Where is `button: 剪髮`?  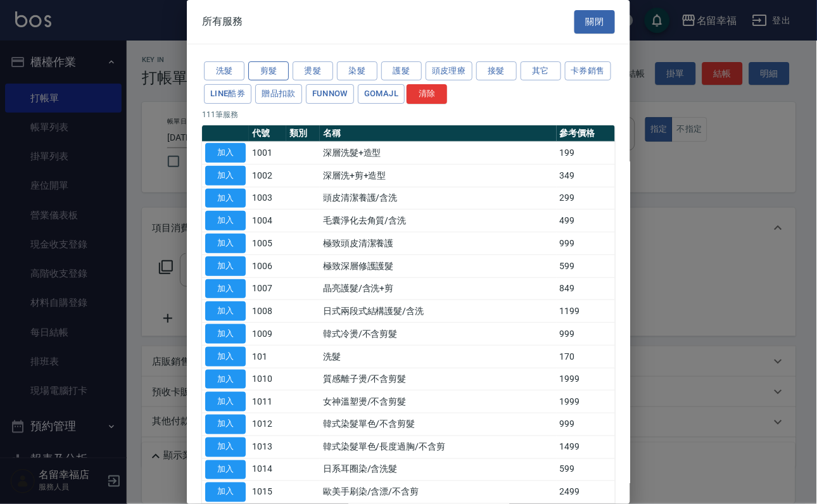
button: 剪髮 is located at coordinates (269, 71).